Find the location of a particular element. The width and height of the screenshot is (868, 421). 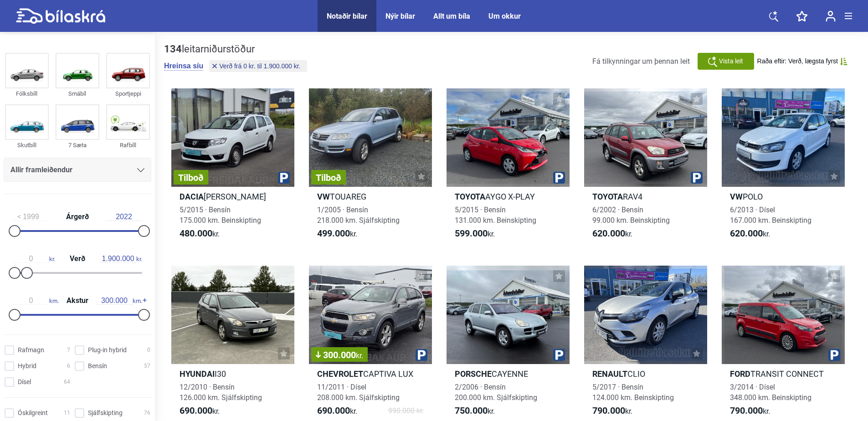

a: Um okkur is located at coordinates (504, 16).